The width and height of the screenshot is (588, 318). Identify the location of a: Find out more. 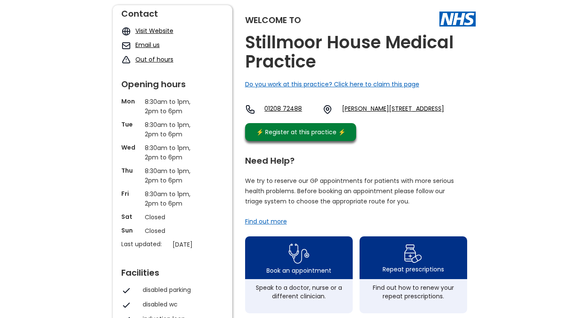
(266, 221).